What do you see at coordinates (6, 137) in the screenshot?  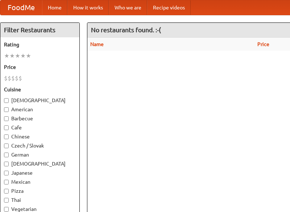 I see `input: Chinese` at bounding box center [6, 137].